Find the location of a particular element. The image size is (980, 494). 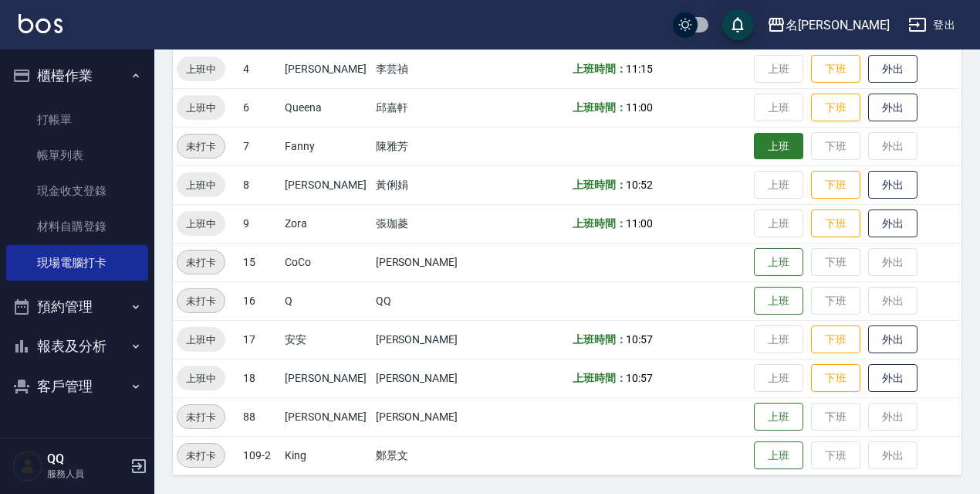

button: save is located at coordinates (738, 25).